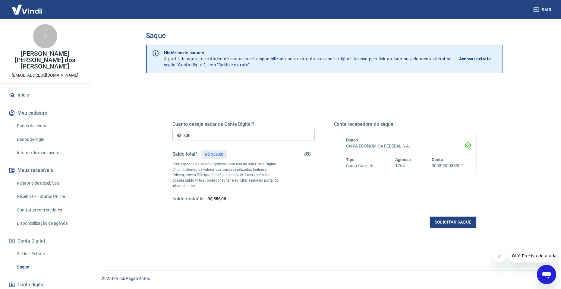  Describe the element at coordinates (133, 278) in the screenshot. I see `a: Vindi Pagamentos` at that location.